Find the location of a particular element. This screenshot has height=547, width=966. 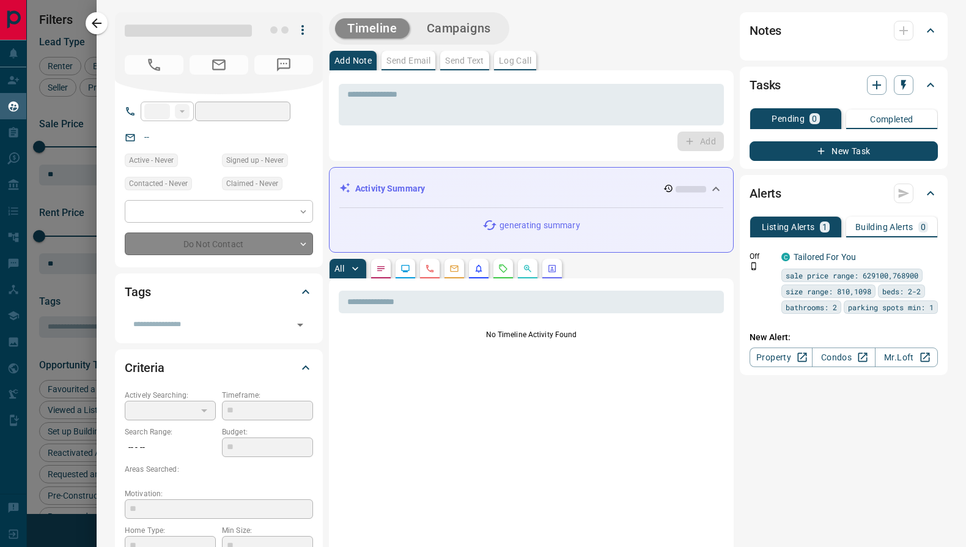

span: Signed up - Never is located at coordinates (255, 160).